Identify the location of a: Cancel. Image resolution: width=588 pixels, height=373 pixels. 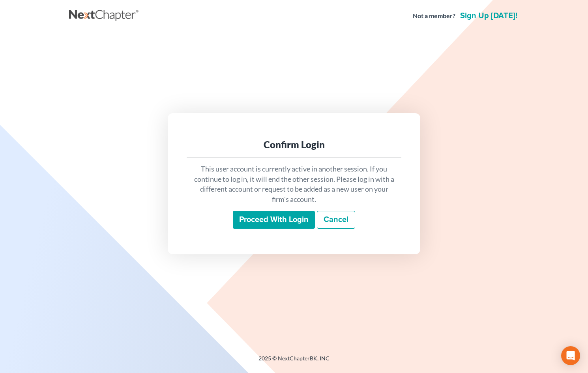
(336, 220).